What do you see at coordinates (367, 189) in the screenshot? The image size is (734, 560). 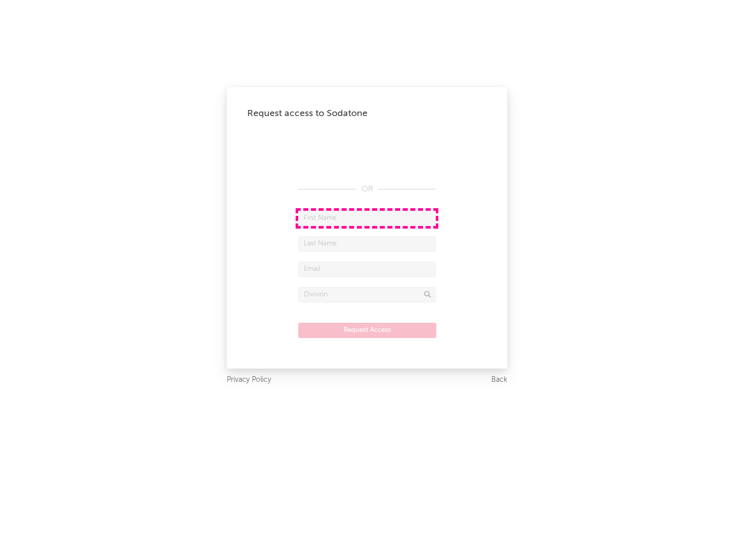 I see `div: OR` at bounding box center [367, 189].